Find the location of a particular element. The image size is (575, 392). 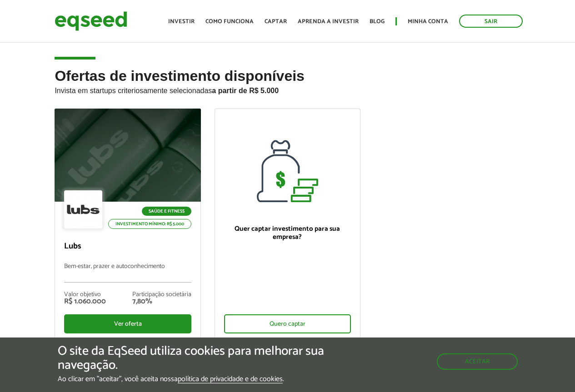

p: Ao clicar em "aceitar", você aceita nossa . is located at coordinates (195, 379).